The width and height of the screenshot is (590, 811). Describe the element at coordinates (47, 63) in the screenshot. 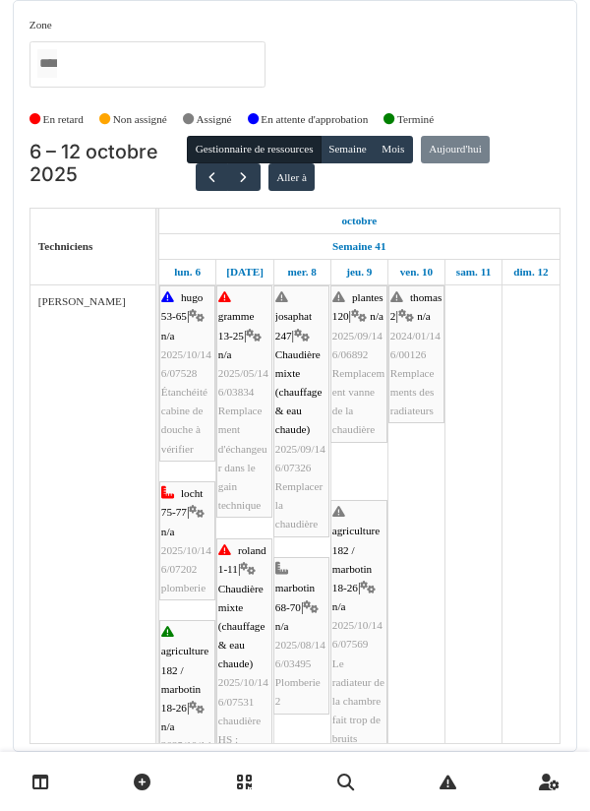

I see `input: Tous` at that location.